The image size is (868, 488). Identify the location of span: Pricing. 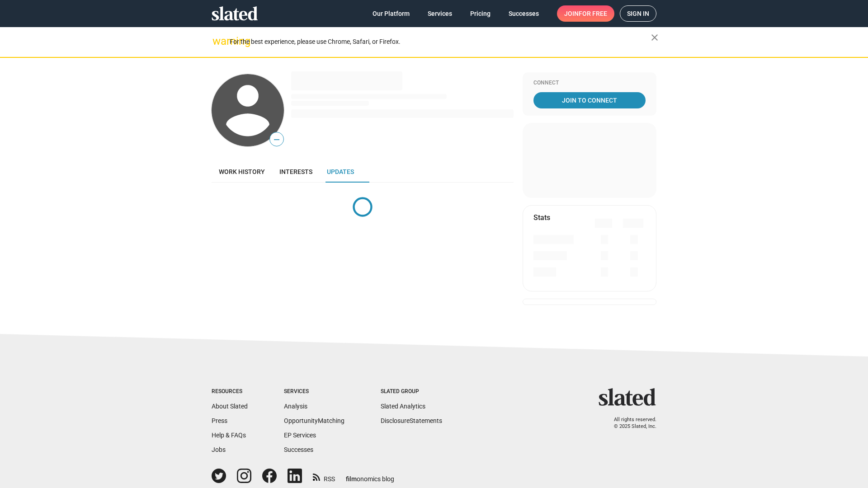
(480, 14).